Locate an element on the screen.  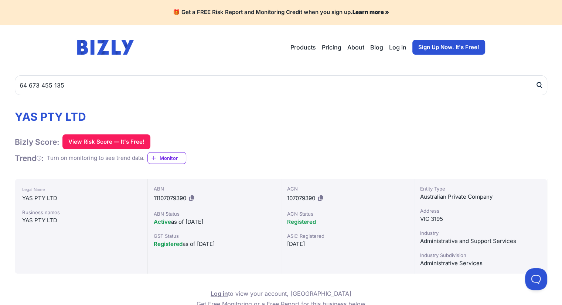
h1: Trend : is located at coordinates (29, 158).